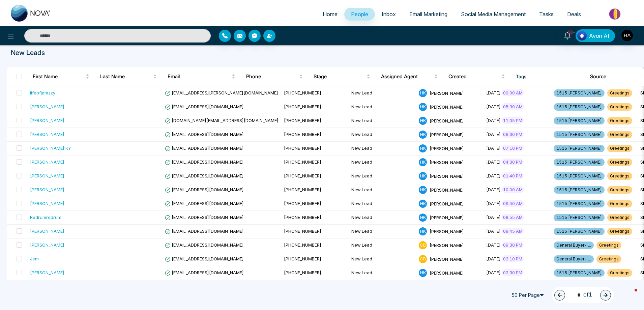 Image resolution: width=644 pixels, height=310 pixels. Describe the element at coordinates (513, 93) in the screenshot. I see `span: 09:00 AM` at that location.